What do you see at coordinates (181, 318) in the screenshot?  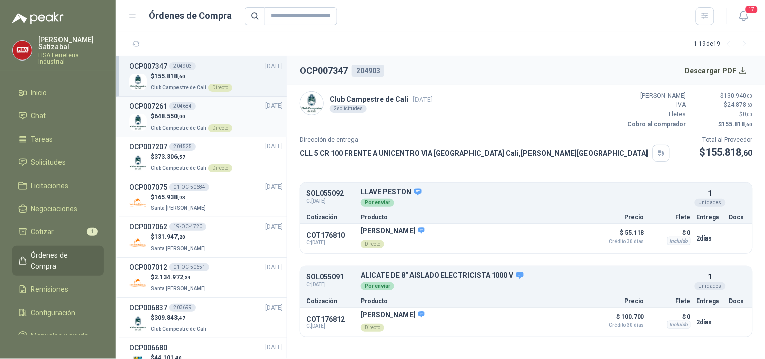 I see `span: ,47` at bounding box center [181, 318].